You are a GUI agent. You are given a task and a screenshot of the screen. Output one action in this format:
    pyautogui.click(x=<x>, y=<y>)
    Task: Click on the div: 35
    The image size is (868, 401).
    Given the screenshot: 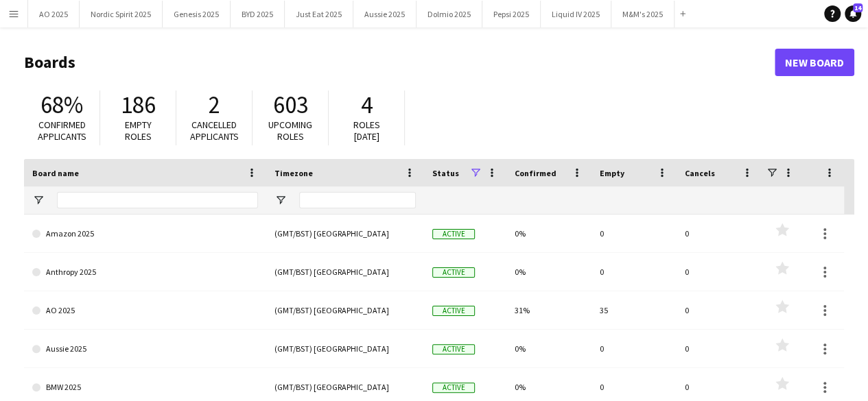 What is the action you would take?
    pyautogui.click(x=634, y=310)
    